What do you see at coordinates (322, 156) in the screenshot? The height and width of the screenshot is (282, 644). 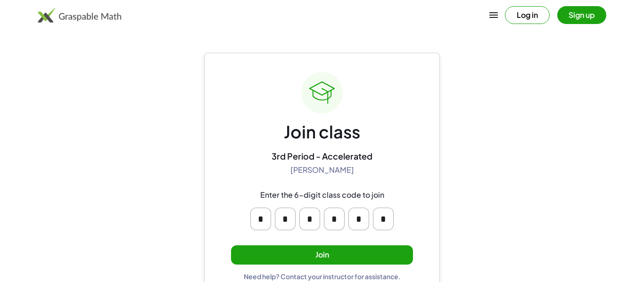 I see `div: 3rd Period - Accelerated` at bounding box center [322, 156].